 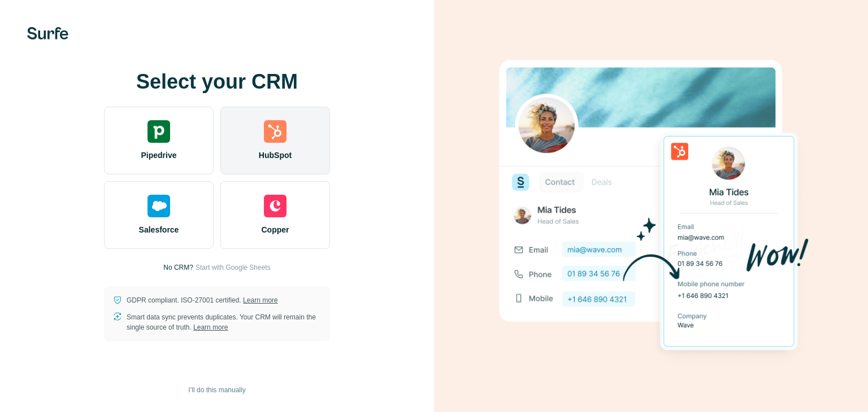 I want to click on img: salesforce's logo, so click(x=159, y=206).